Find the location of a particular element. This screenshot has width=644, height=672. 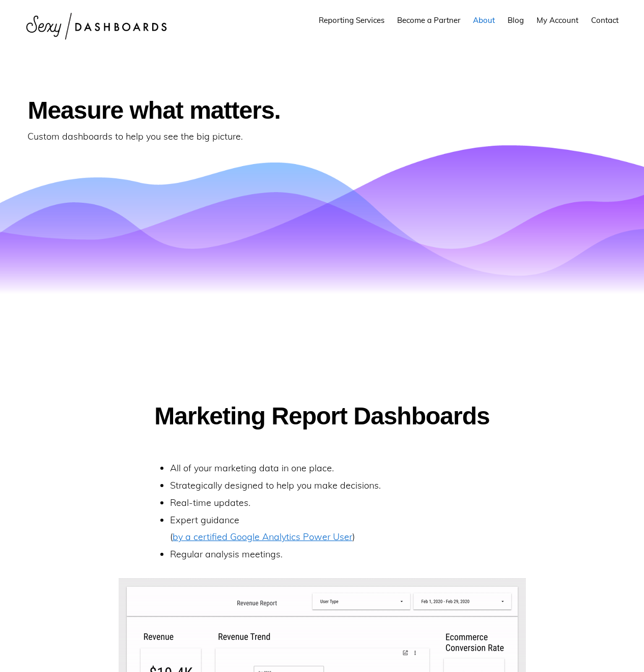

span: Contact is located at coordinates (605, 20).